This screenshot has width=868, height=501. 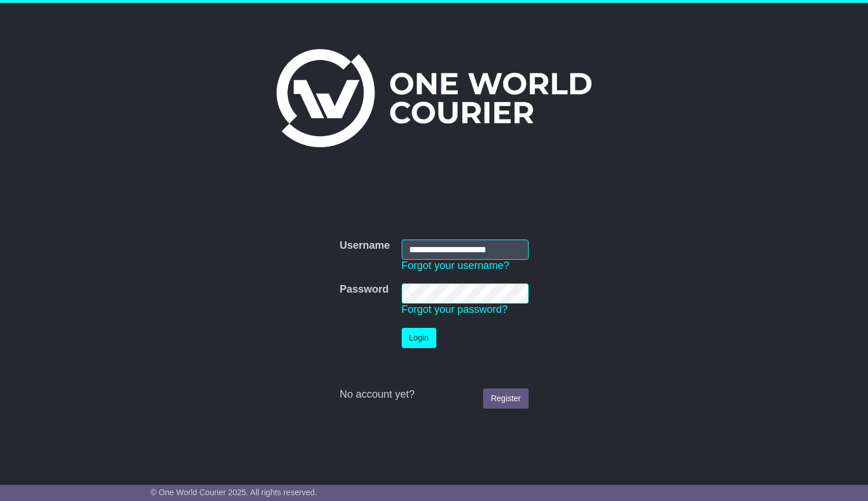 What do you see at coordinates (434, 395) in the screenshot?
I see `div: No account yet?` at bounding box center [434, 395].